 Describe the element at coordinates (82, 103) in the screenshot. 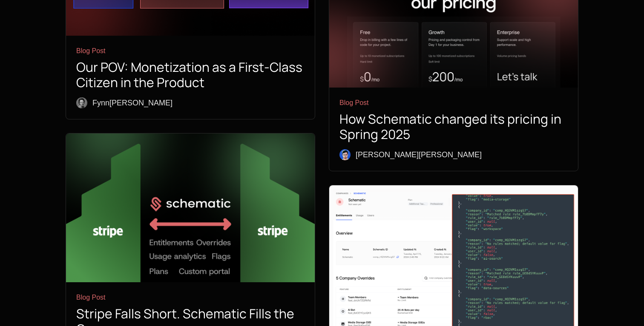

I see `img: fynn` at that location.